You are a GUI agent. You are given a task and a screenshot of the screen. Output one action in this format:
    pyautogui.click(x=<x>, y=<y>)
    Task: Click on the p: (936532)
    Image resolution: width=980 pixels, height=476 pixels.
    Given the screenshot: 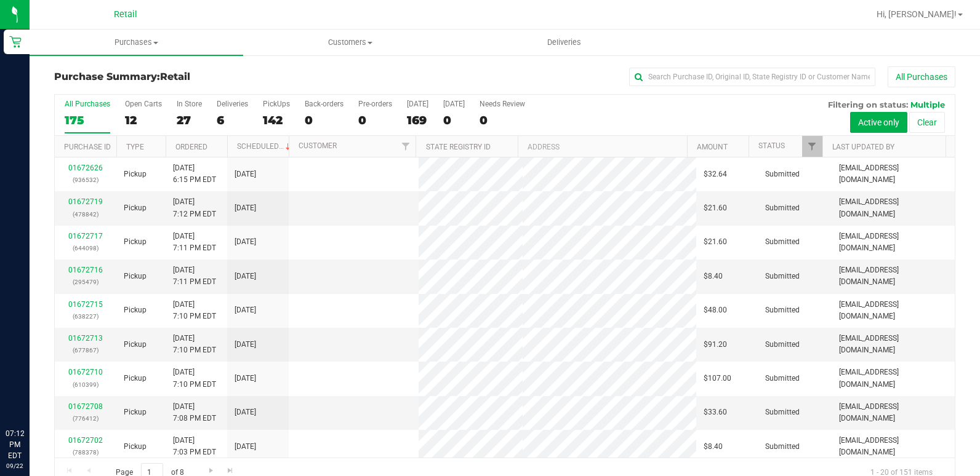 What is the action you would take?
    pyautogui.click(x=85, y=180)
    